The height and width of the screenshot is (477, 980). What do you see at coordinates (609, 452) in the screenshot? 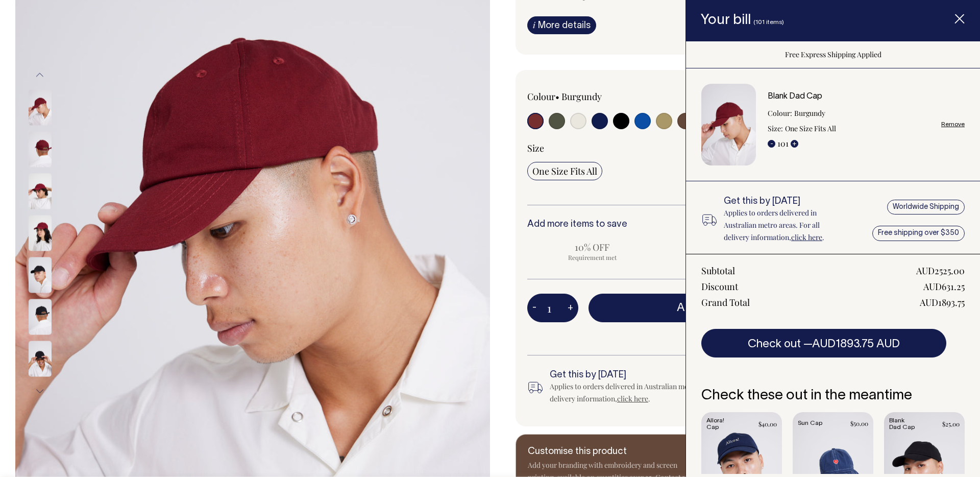
I see `h6: Customise this product` at bounding box center [609, 452].